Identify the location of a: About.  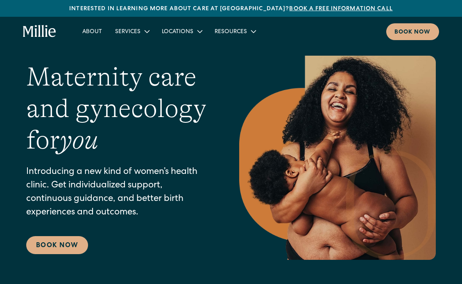
(92, 31).